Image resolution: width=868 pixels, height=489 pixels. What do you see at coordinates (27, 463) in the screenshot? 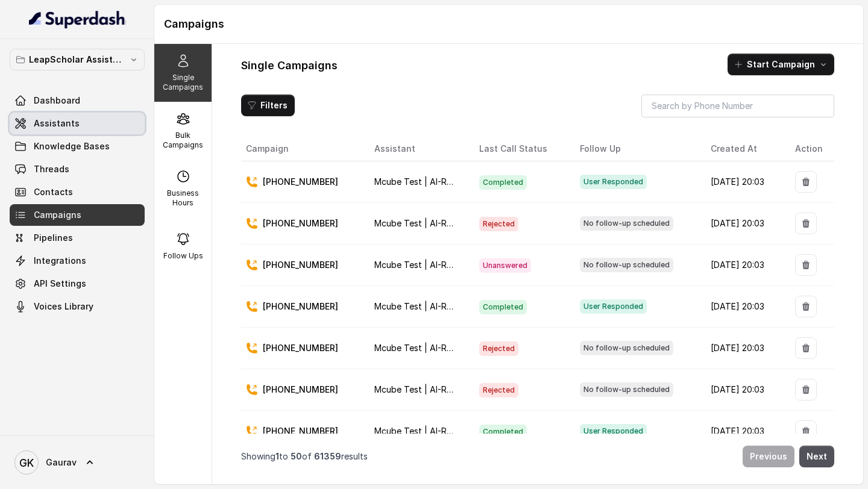
I see `text: GK` at bounding box center [27, 463].